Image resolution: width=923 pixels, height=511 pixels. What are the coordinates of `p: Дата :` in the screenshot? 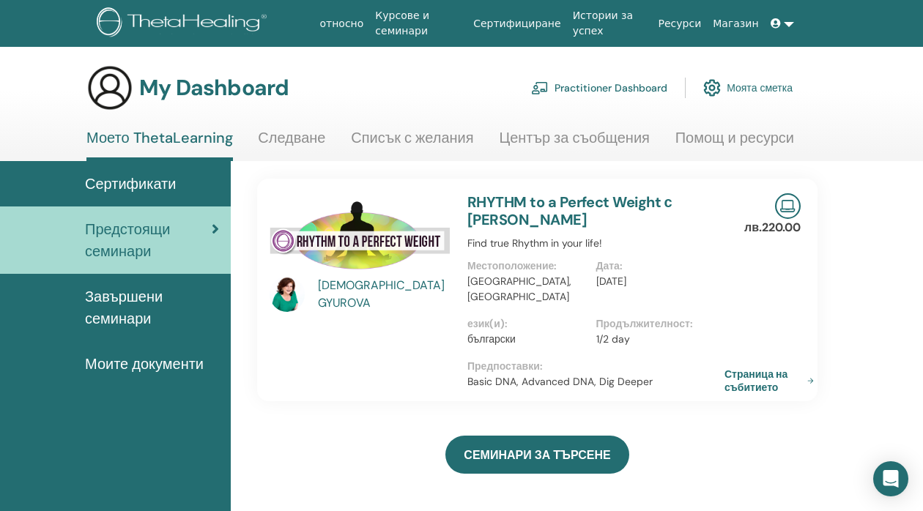 It's located at (656, 266).